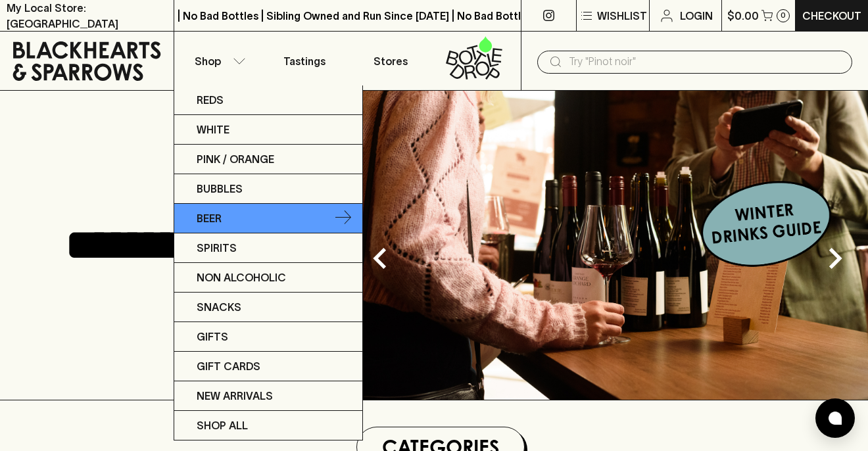 This screenshot has width=868, height=451. I want to click on p: Bubbles, so click(220, 189).